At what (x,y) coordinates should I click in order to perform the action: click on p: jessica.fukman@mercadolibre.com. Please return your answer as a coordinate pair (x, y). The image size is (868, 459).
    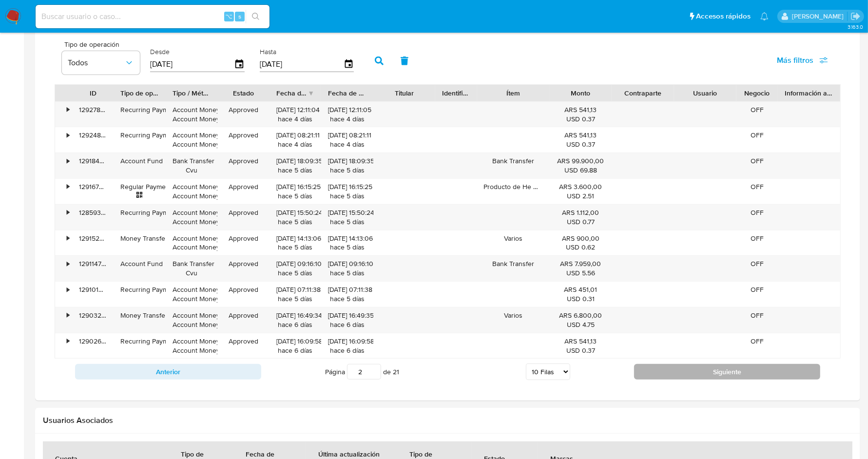
    Looking at the image, I should click on (819, 16).